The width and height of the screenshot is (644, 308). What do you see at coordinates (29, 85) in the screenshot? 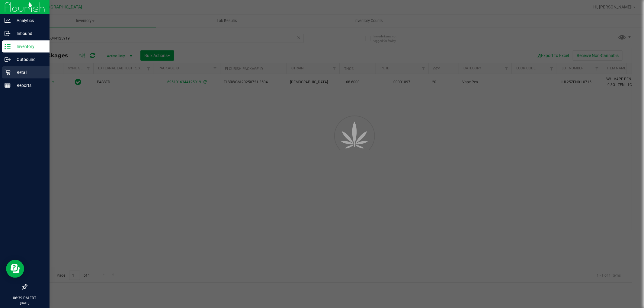
I see `p: Reports` at bounding box center [29, 85].